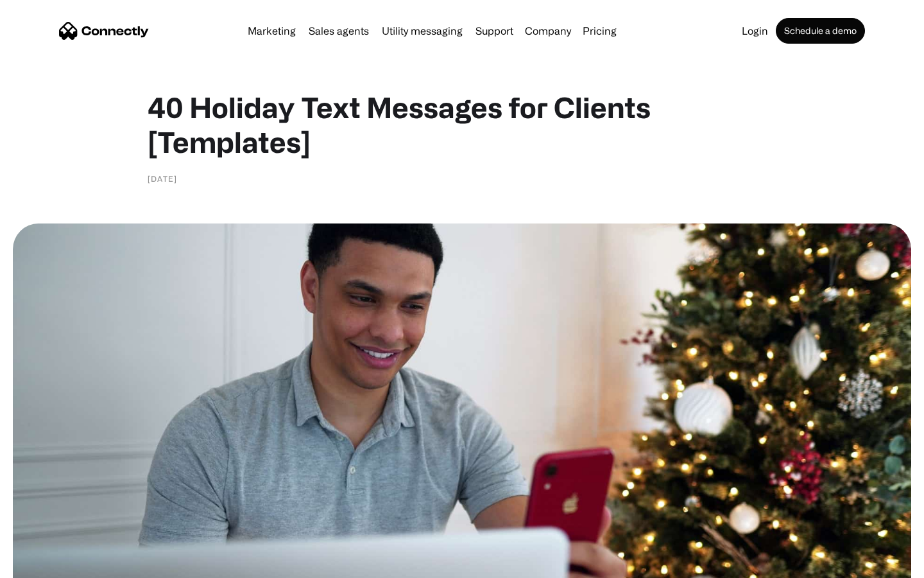  I want to click on a: Login, so click(755, 30).